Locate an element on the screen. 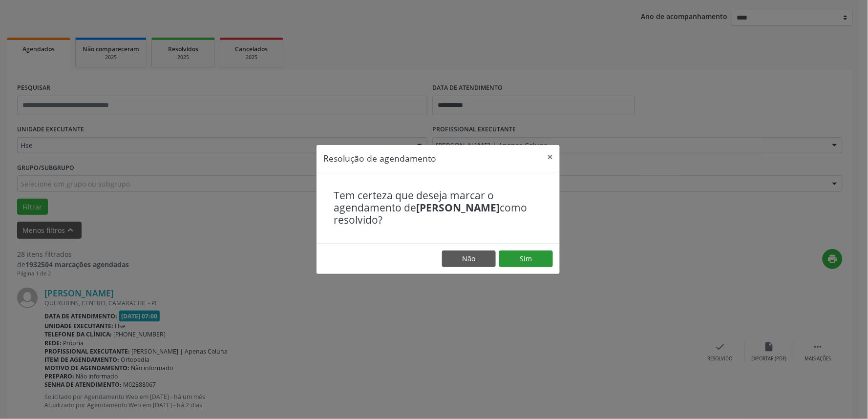 The image size is (868, 419). button: Close is located at coordinates (550, 157).